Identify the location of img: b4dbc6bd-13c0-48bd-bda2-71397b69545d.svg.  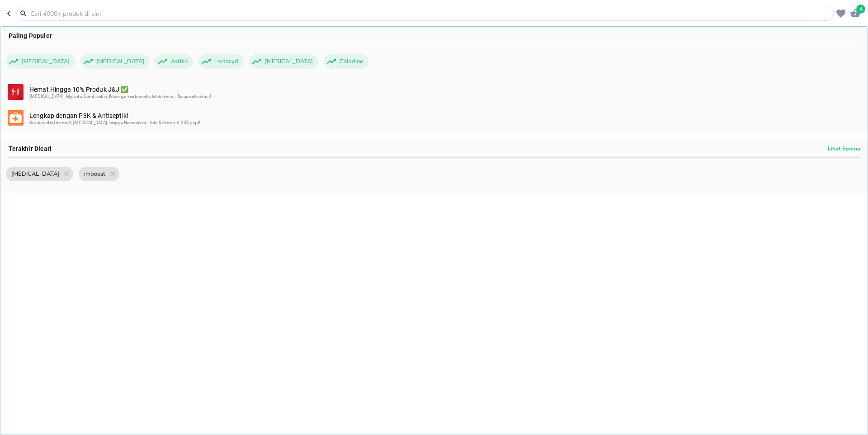
(15, 118).